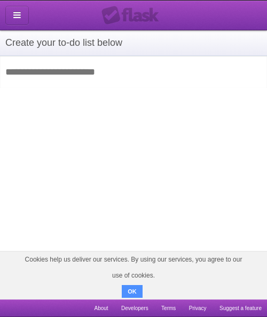  Describe the element at coordinates (197, 308) in the screenshot. I see `a: Privacy` at that location.